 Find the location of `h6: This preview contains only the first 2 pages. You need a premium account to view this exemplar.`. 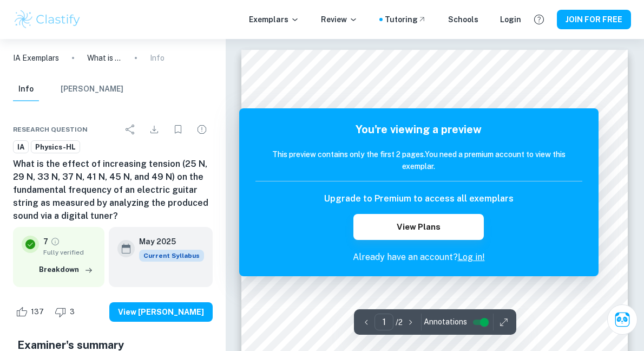

h6: This preview contains only the first 2 pages. You need a premium account to view this exemplar. is located at coordinates (419, 160).